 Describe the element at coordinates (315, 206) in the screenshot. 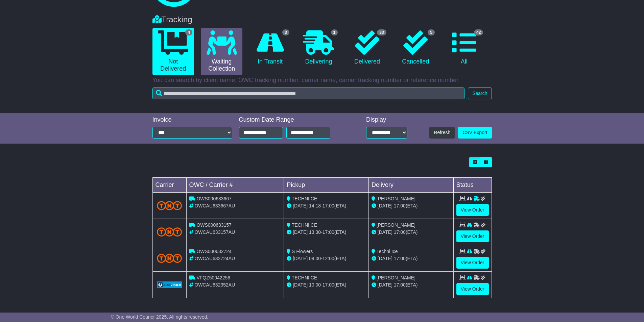

I see `span: 14:18` at that location.